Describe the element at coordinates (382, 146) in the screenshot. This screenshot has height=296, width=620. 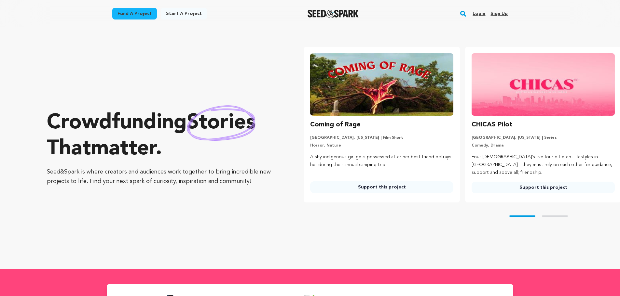
I see `p: Horror, Nature` at that location.